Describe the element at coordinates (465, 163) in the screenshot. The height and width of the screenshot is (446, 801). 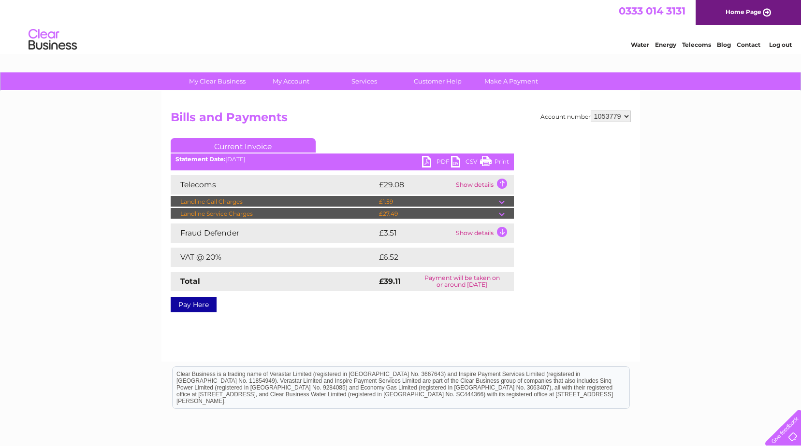
I see `a: CSV` at that location.